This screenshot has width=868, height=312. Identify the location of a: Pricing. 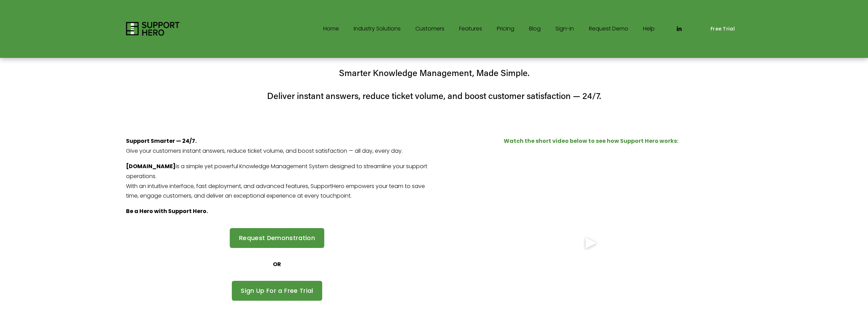
(506, 29).